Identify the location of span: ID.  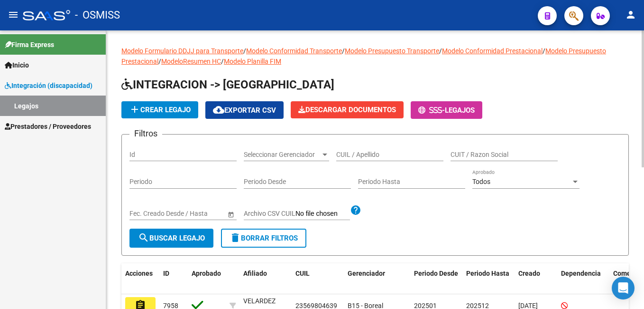
(166, 273).